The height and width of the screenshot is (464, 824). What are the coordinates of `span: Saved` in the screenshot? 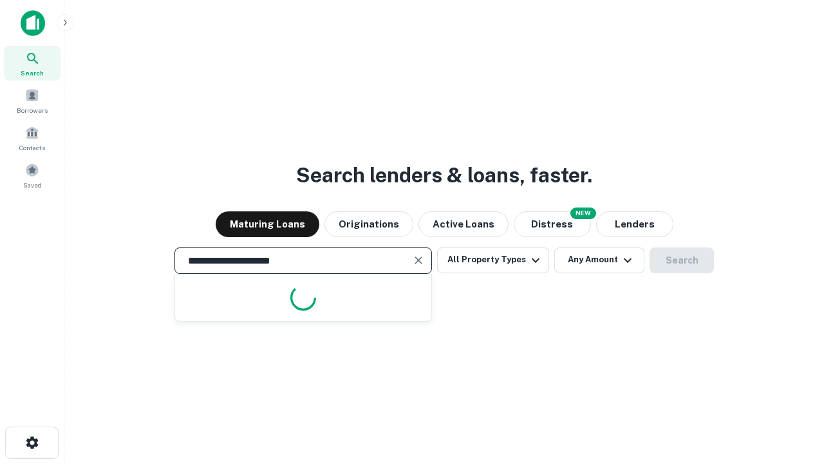 It's located at (32, 185).